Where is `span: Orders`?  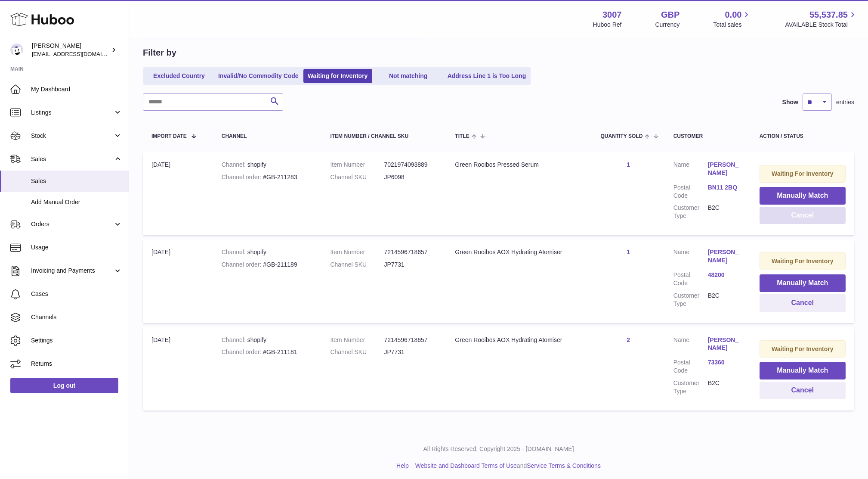 span: Orders is located at coordinates (72, 224).